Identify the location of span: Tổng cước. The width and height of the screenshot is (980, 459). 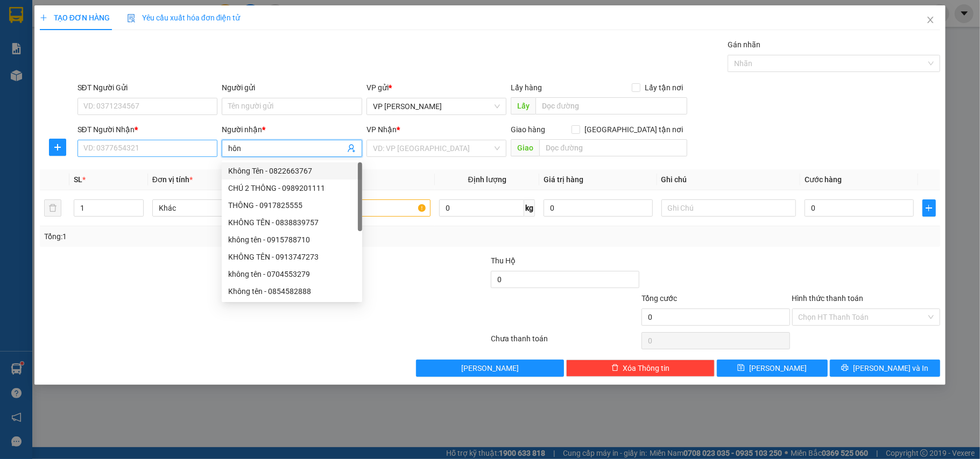
(659, 299).